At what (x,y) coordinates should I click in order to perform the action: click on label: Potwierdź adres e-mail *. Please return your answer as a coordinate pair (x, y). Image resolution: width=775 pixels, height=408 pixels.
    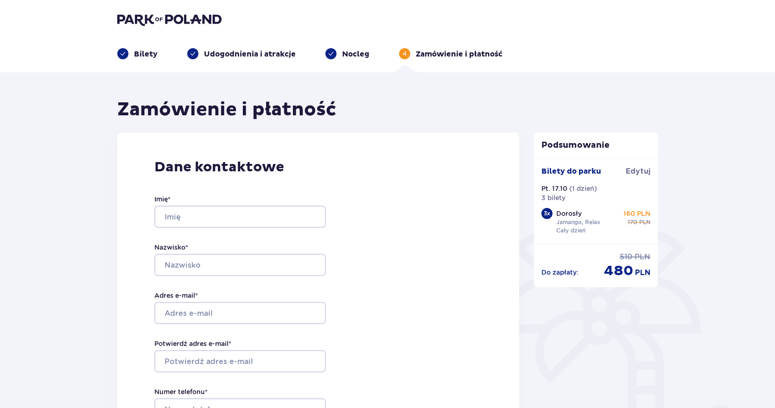
    Looking at the image, I should click on (193, 344).